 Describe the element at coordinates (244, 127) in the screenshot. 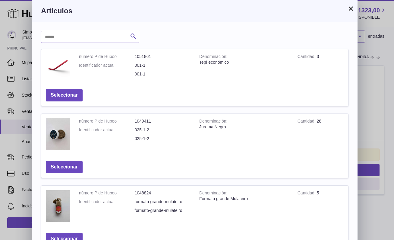

I see `div: Jurema Negra` at that location.